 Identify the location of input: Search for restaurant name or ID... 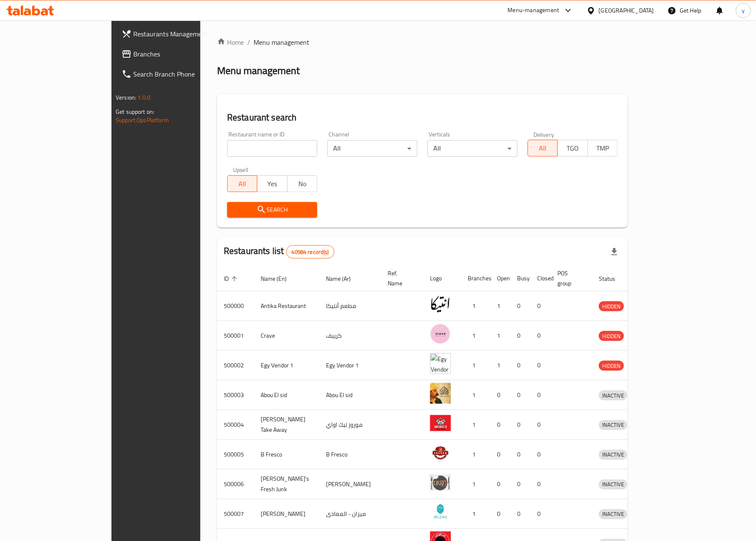
(272, 149).